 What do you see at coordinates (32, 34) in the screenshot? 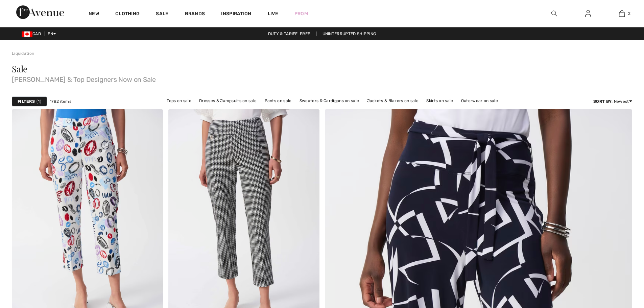
I see `span: CAD` at bounding box center [32, 34].